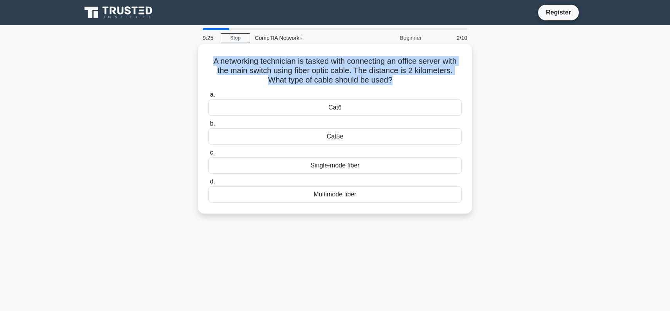 This screenshot has height=311, width=670. Describe the element at coordinates (559, 12) in the screenshot. I see `a: Register` at that location.